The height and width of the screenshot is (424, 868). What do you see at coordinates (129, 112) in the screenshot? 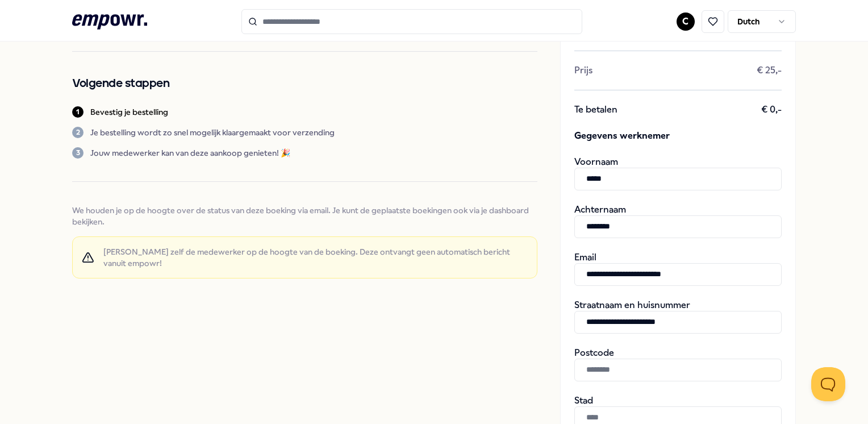
I see `p: Bevestig je bestelling` at bounding box center [129, 112].